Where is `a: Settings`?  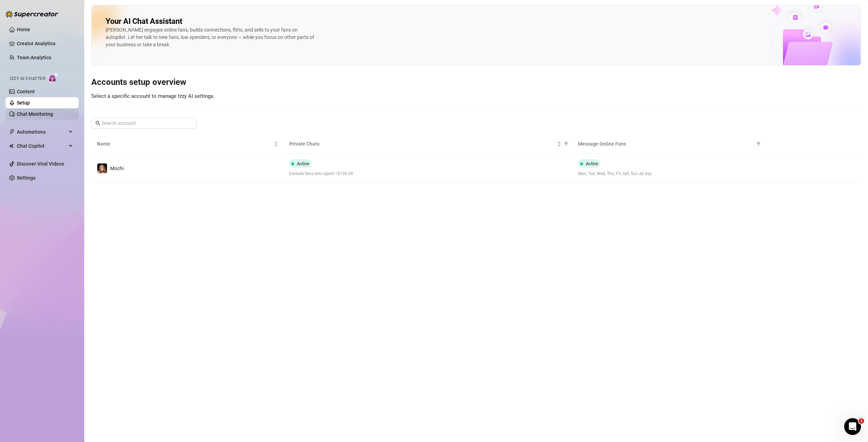 a: Settings is located at coordinates (26, 178).